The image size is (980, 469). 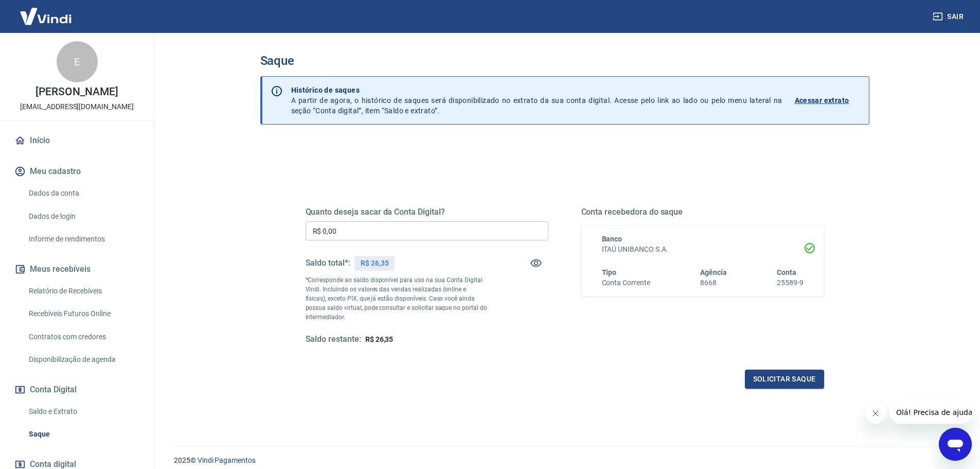 I want to click on span: Agência, so click(x=714, y=272).